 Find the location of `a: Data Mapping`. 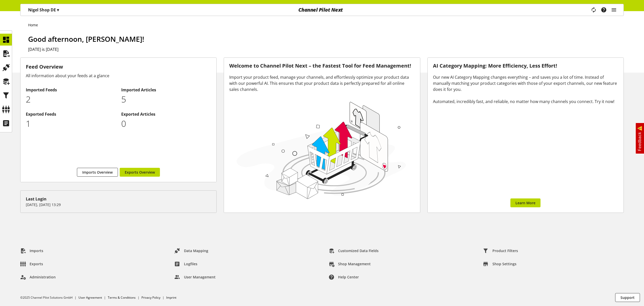

a: Data Mapping is located at coordinates (192, 251).